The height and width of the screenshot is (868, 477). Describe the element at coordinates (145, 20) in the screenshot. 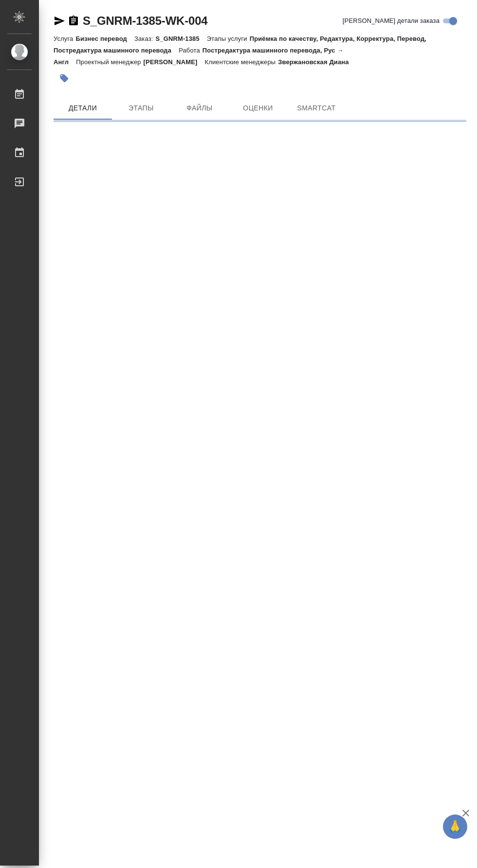

I see `a: S_GNRM-1385-WK-004` at that location.